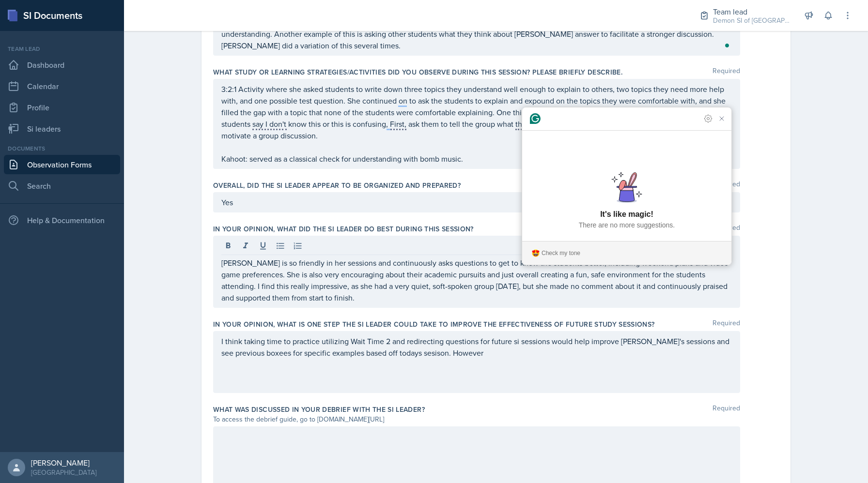  Describe the element at coordinates (62, 164) in the screenshot. I see `a: Observation Forms` at that location.